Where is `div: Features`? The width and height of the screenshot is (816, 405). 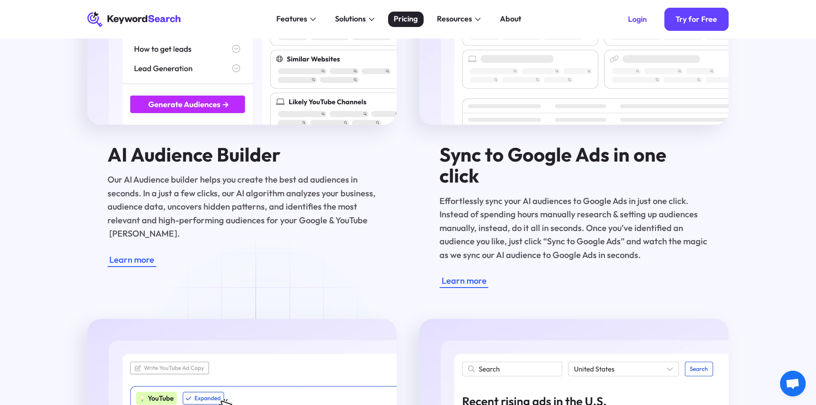
div: Features is located at coordinates (292, 19).